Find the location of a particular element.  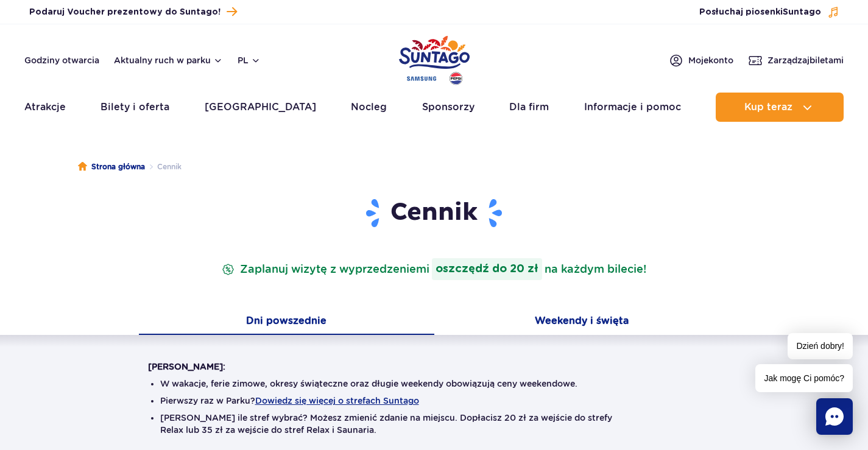

span: Zarządzaj biletami is located at coordinates (805, 60).